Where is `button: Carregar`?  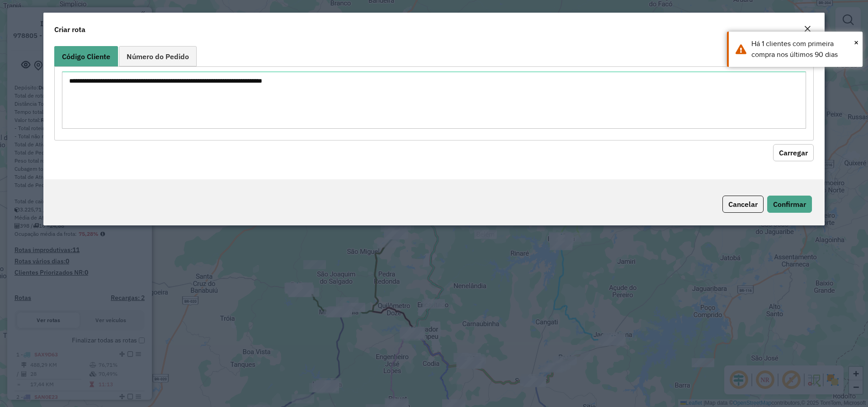
button: Carregar is located at coordinates (793, 153).